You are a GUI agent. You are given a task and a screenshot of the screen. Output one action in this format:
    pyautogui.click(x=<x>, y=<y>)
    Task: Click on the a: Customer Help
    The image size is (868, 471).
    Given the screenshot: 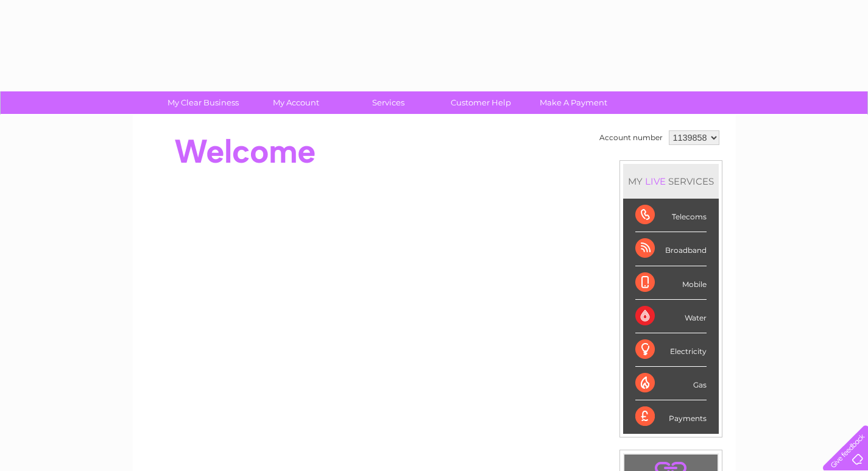 What is the action you would take?
    pyautogui.click(x=480, y=102)
    